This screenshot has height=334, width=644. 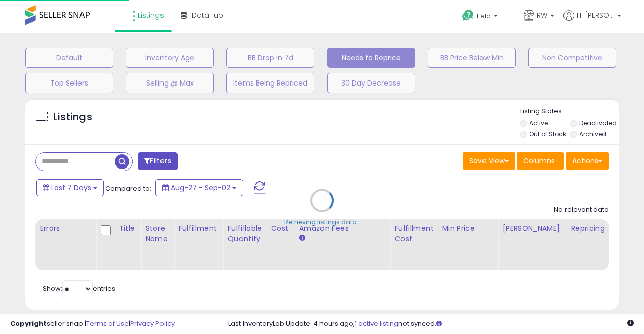 I want to click on button: Top Sellers, so click(x=69, y=83).